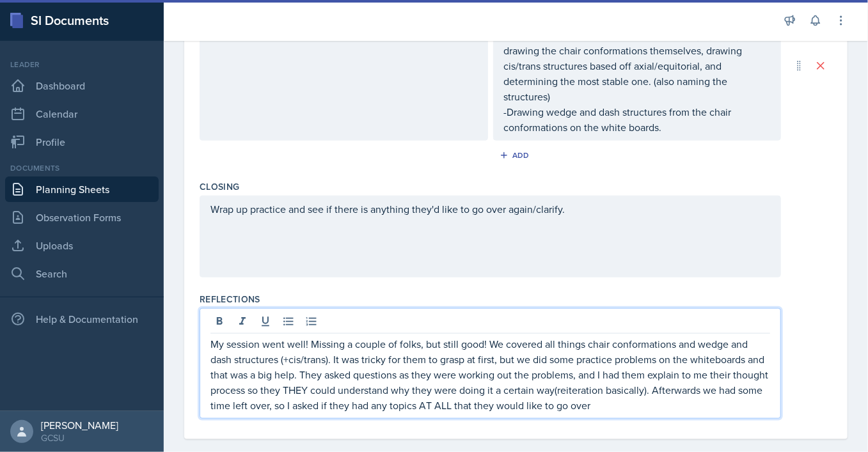 This screenshot has height=452, width=868. What do you see at coordinates (515, 156) in the screenshot?
I see `button: Add` at bounding box center [515, 156].